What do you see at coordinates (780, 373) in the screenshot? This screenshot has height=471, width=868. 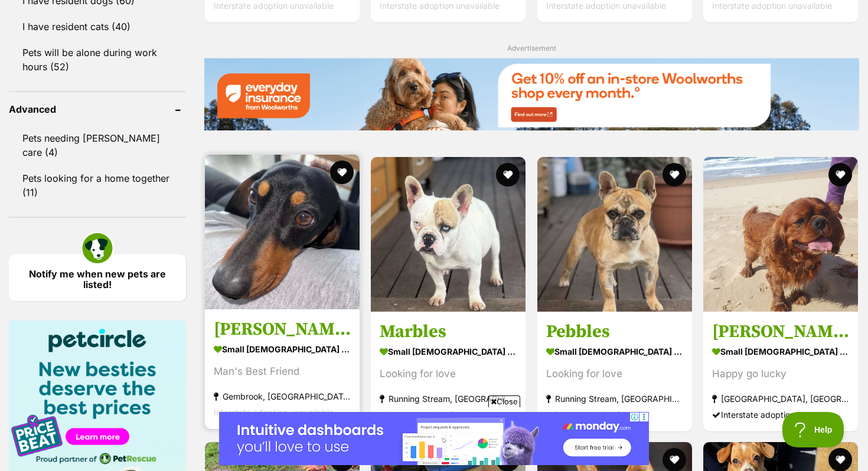 I see `div: Happy go lucky` at bounding box center [780, 373].